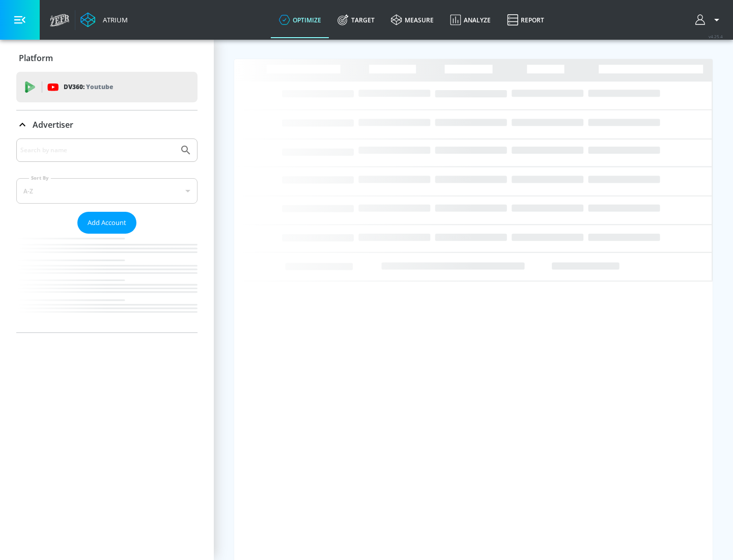 The image size is (733, 560). Describe the element at coordinates (356, 20) in the screenshot. I see `a: Target` at that location.